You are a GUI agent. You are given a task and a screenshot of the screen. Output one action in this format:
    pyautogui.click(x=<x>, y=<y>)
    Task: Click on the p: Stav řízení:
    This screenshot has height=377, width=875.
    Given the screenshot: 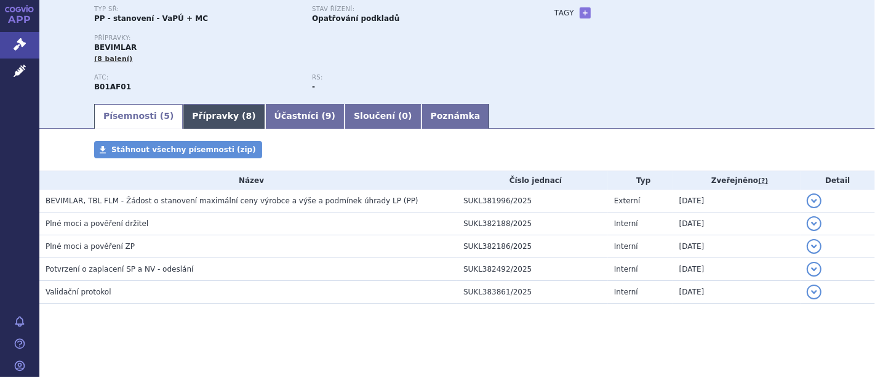 What is the action you would take?
    pyautogui.click(x=415, y=9)
    